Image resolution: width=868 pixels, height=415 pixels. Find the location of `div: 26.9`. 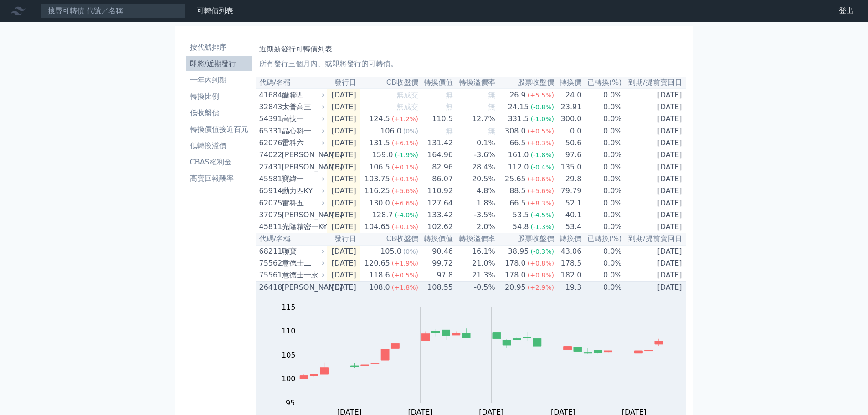

div: 26.9 is located at coordinates (517, 95).